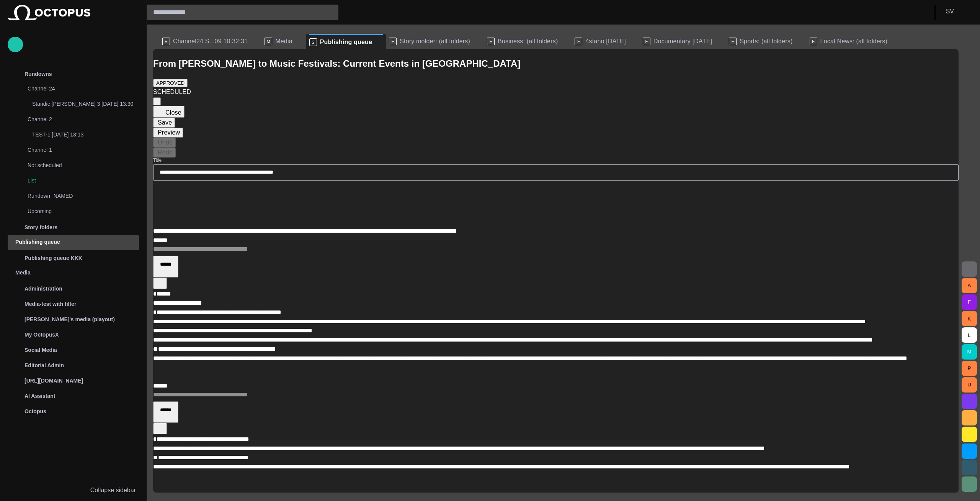 The image size is (980, 501). What do you see at coordinates (210, 41) in the screenshot?
I see `span: Channel24 S...09 10:32:31` at bounding box center [210, 41].